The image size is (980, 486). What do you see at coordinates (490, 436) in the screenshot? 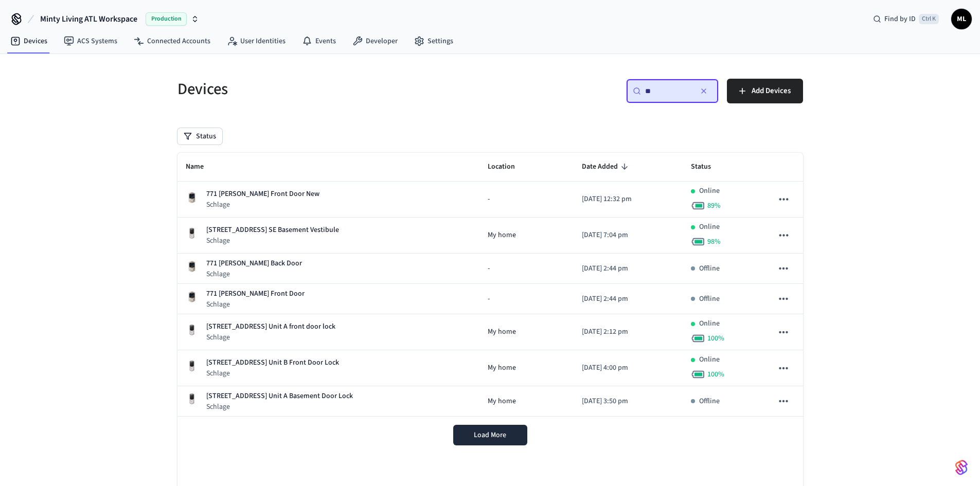
I see `span: Load More` at bounding box center [490, 436].